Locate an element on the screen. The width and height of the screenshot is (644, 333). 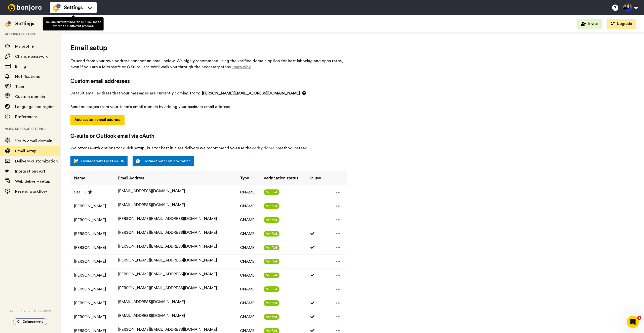
a: Learn why is located at coordinates (241, 67).